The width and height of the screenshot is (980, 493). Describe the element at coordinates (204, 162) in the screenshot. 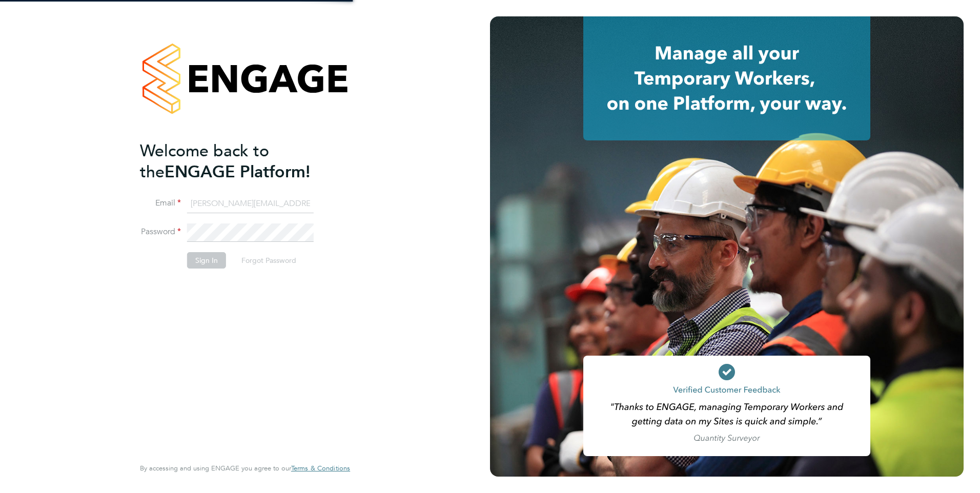

I see `span: Welcome back to the` at that location.